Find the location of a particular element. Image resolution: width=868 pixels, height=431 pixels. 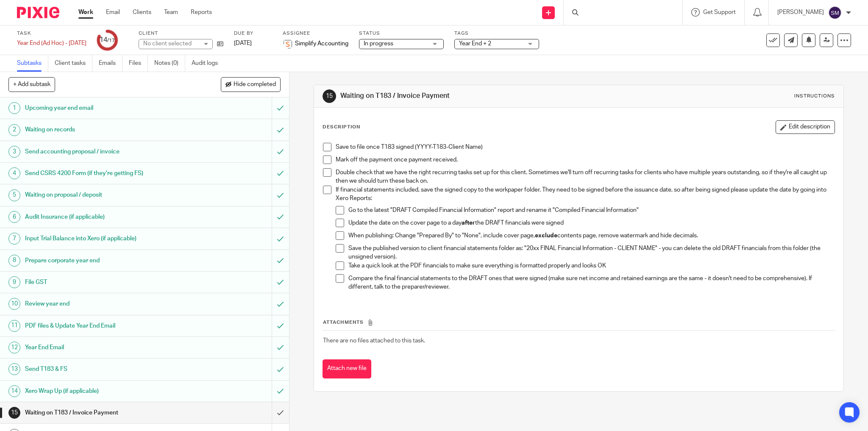

p: Save the published version to client financial statements folder as: "20xx FINAL Financial Inform... is located at coordinates (592, 252).